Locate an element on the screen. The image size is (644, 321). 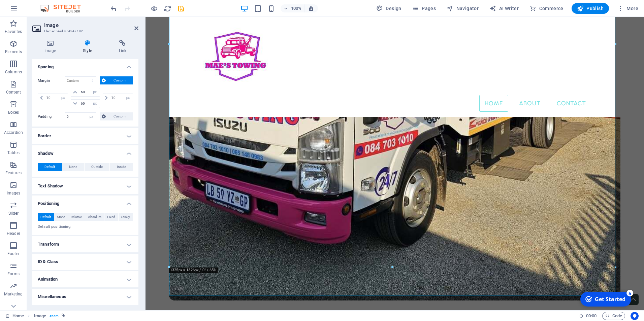
button: More is located at coordinates (627, 8).